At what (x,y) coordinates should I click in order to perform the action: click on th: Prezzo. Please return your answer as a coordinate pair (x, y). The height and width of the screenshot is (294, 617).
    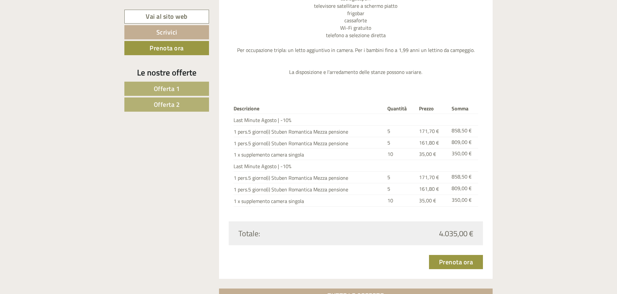
    Looking at the image, I should click on (432, 109).